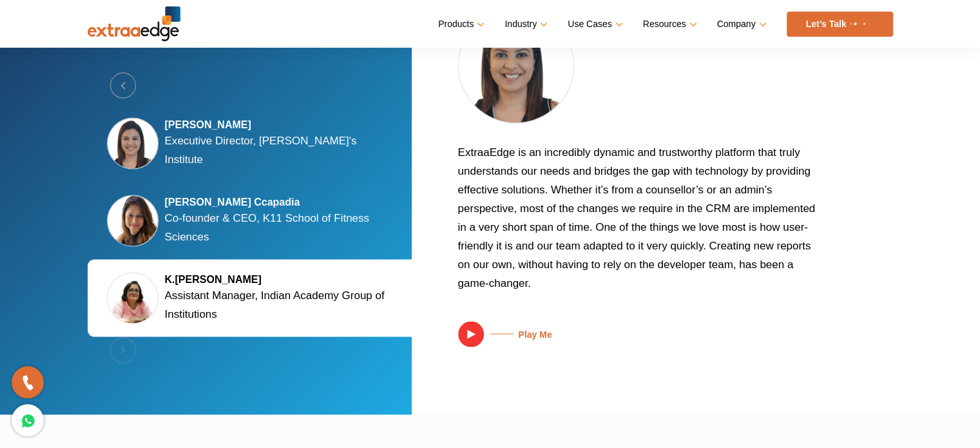 The width and height of the screenshot is (980, 448). Describe the element at coordinates (460, 24) in the screenshot. I see `a: Products` at that location.